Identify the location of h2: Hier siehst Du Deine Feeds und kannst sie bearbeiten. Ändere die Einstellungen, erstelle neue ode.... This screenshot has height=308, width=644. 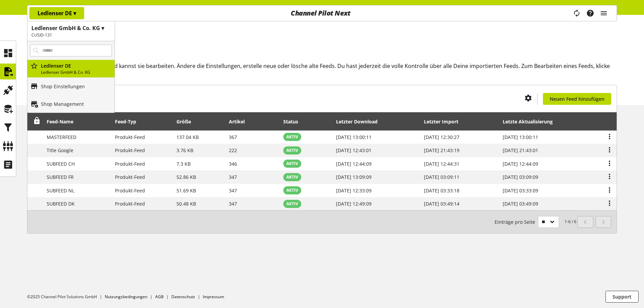
(327, 70).